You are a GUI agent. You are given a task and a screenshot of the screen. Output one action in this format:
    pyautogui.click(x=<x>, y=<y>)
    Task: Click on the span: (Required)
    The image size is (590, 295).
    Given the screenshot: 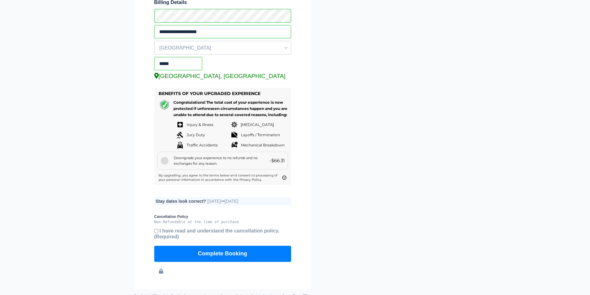 What is the action you would take?
    pyautogui.click(x=167, y=237)
    